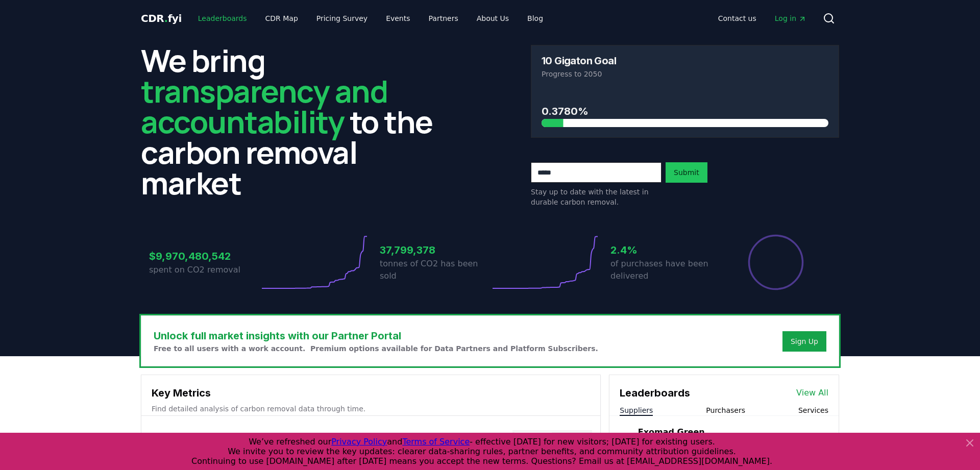 Image resolution: width=980 pixels, height=470 pixels. What do you see at coordinates (492, 18) in the screenshot?
I see `a: About Us` at bounding box center [492, 18].